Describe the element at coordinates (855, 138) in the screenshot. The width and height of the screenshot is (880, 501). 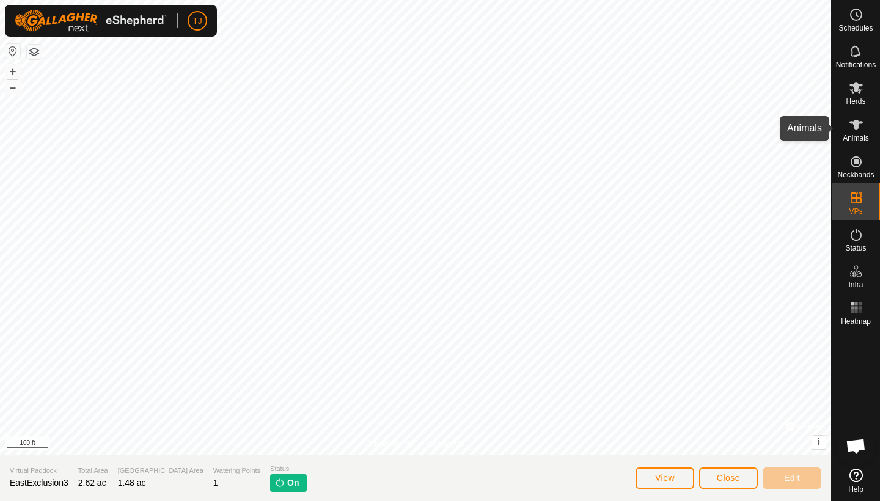
I see `span: Animals` at that location.